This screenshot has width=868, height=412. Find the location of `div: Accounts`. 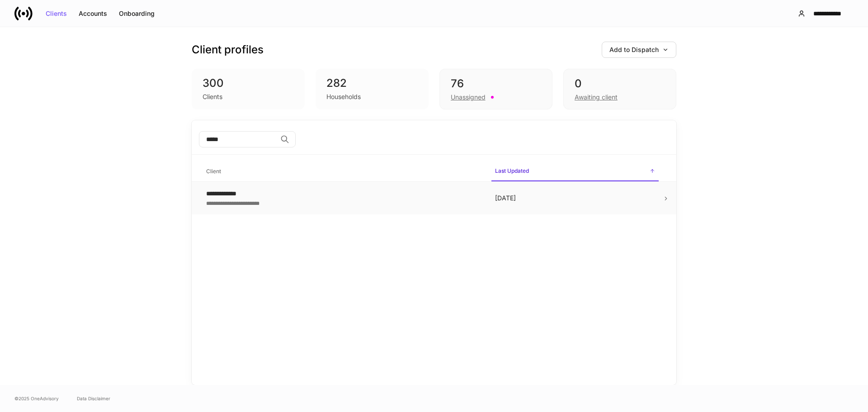

div: Accounts is located at coordinates (93, 13).